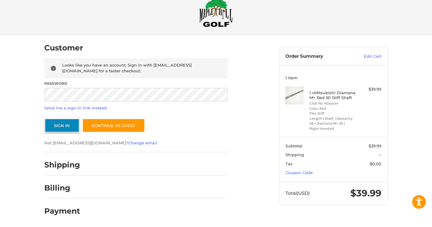 The width and height of the screenshot is (432, 227). Describe the element at coordinates (298, 193) in the screenshot. I see `span: Total (USD)` at that location.